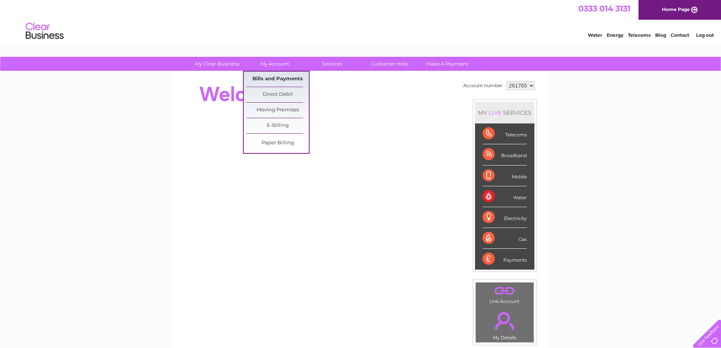 The image size is (721, 348). What do you see at coordinates (505, 294) in the screenshot?
I see `td: Link Account` at bounding box center [505, 294].